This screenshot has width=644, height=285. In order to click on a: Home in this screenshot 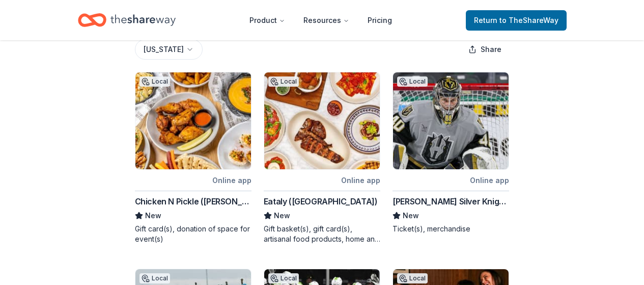, I will do `click(126, 20)`.